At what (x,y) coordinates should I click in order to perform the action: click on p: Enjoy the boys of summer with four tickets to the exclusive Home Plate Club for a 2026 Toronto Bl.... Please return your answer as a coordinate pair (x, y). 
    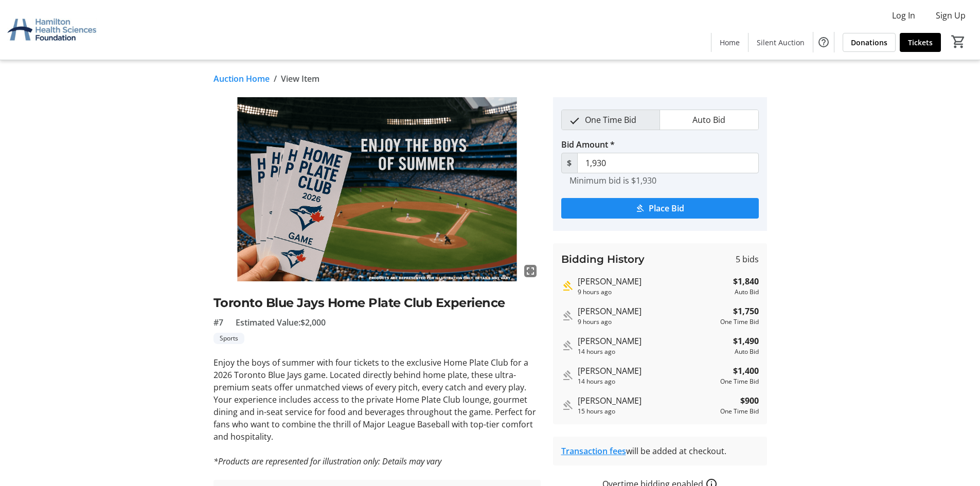
    Looking at the image, I should click on (378, 399).